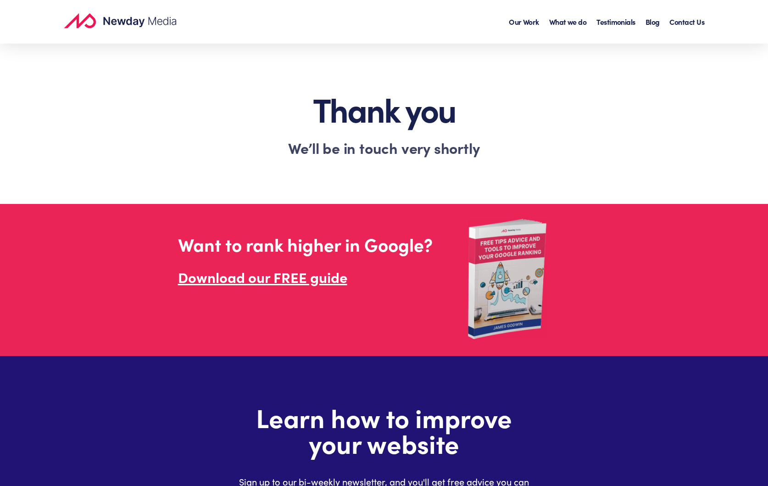 Image resolution: width=768 pixels, height=486 pixels. What do you see at coordinates (384, 111) in the screenshot?
I see `h1: Thank you` at bounding box center [384, 111].